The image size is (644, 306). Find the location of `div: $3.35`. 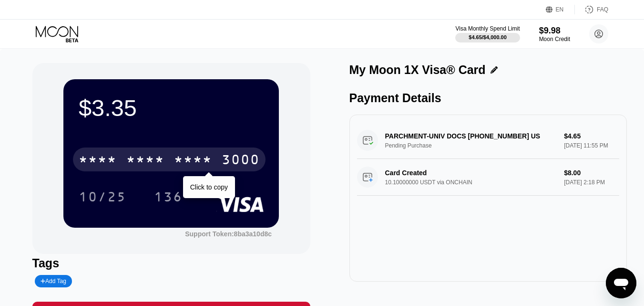

div: $3.35 is located at coordinates (171, 108).